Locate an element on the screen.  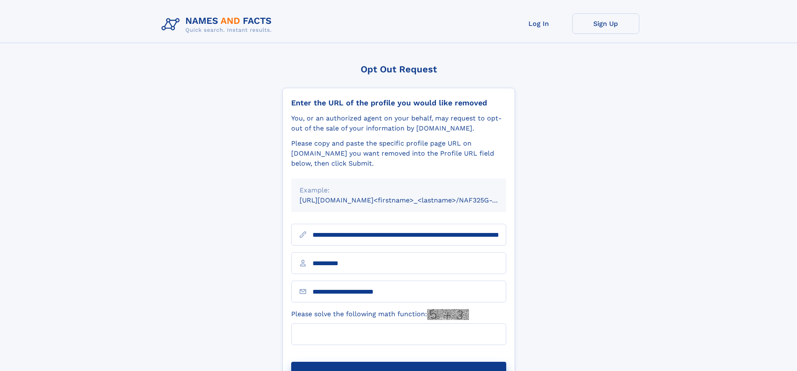
div: Example: is located at coordinates (399, 190).